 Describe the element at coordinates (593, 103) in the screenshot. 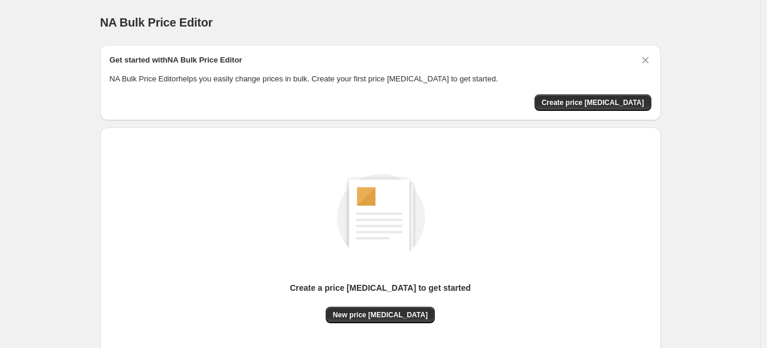

I see `button: Create price change job` at that location.